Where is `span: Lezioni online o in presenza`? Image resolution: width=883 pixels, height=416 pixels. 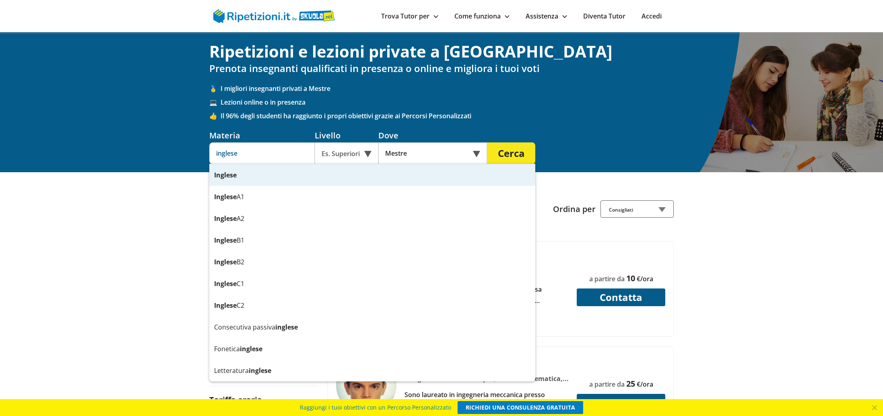 span: Lezioni online o in presenza is located at coordinates (447, 102).